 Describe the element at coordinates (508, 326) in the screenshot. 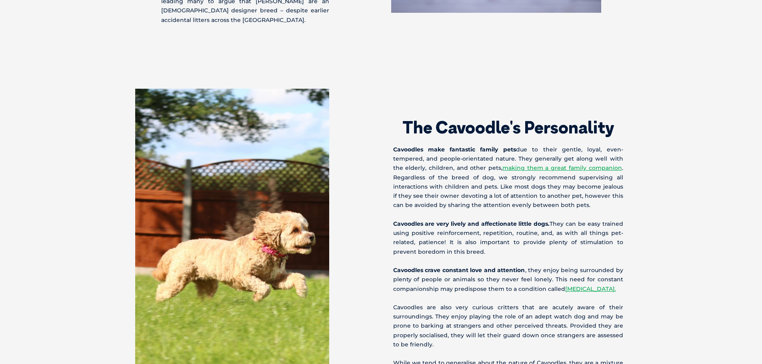

I see `p: Cavoodles are also very curious critters that are acutely aware of their surroundings. They enjoy...` at that location.